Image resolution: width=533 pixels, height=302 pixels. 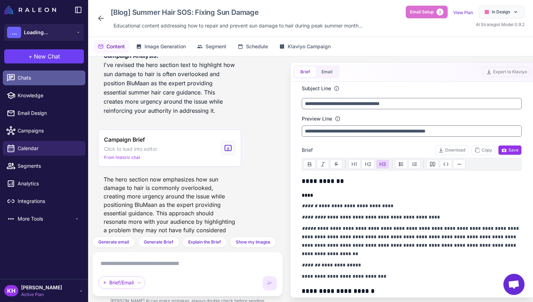 What do you see at coordinates (383, 164) in the screenshot?
I see `button: H3` at bounding box center [383, 164].